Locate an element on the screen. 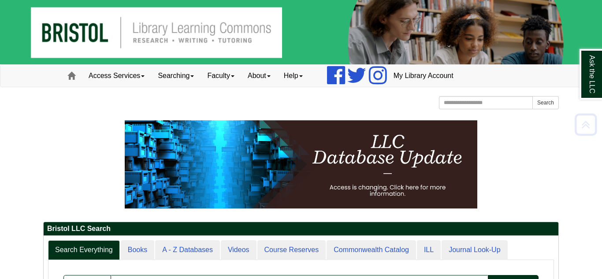 Image resolution: width=602 pixels, height=279 pixels. a: Journal Look-Up is located at coordinates (475, 250).